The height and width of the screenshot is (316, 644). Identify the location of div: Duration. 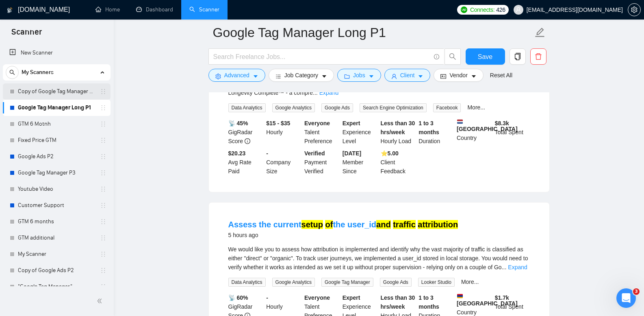
(436, 132).